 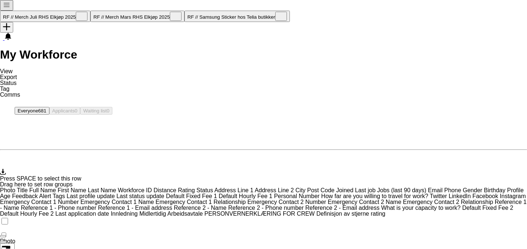 I want to click on input: Column with Header Selection, so click(x=5, y=221).